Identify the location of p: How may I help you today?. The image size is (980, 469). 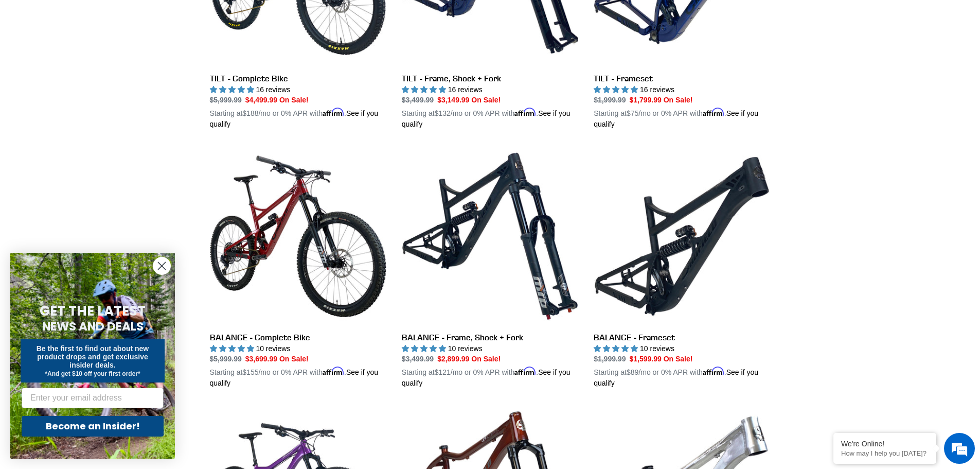
(885, 453).